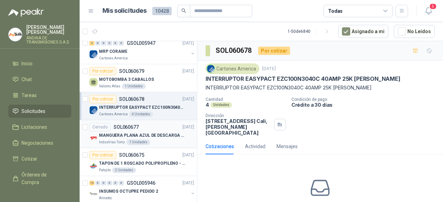  What do you see at coordinates (125, 11) in the screenshot?
I see `h1: Mis solicitudes` at bounding box center [125, 11].